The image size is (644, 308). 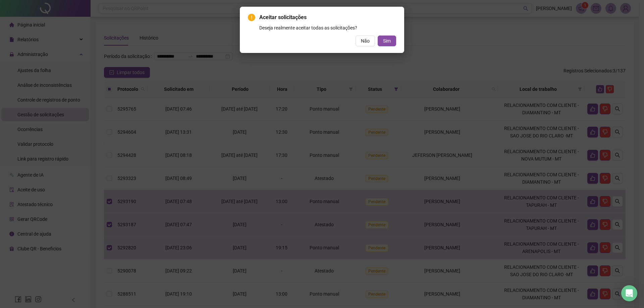 I want to click on span: exclamation-circle, so click(x=252, y=18).